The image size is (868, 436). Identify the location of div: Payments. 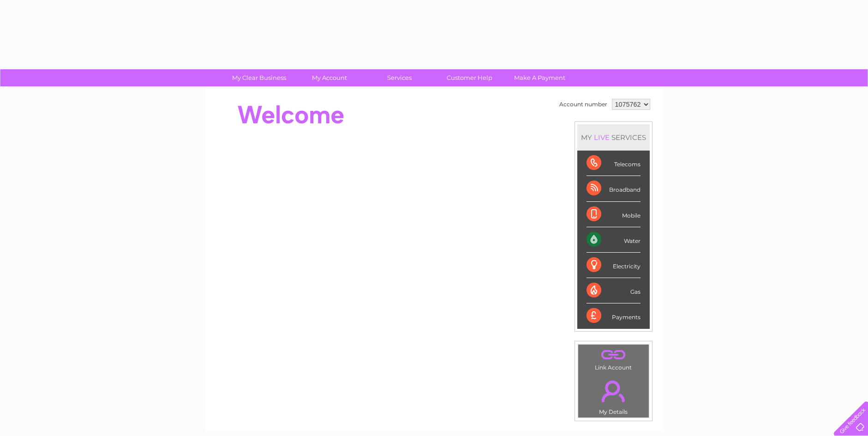
(613, 316).